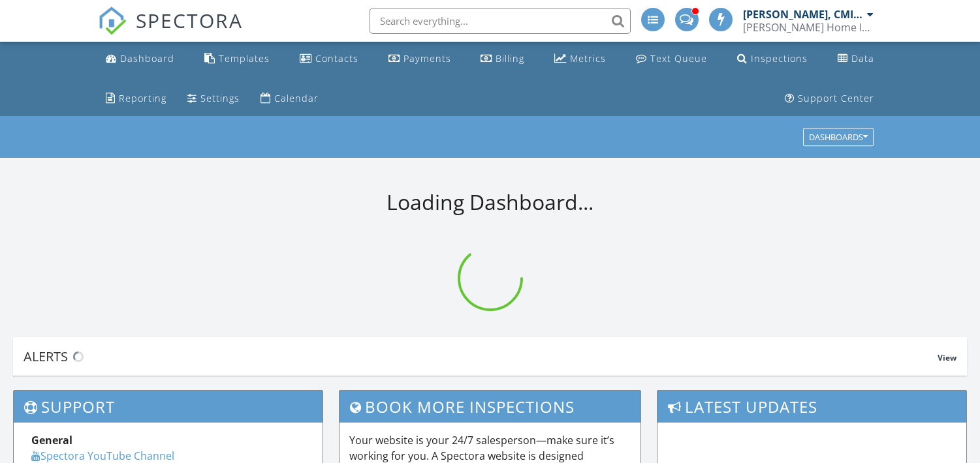 This screenshot has height=463, width=980. Describe the element at coordinates (947, 357) in the screenshot. I see `span: View` at that location.